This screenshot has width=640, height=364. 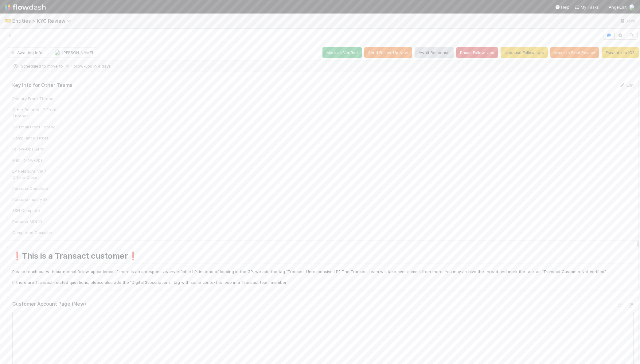 I want to click on div: Help, so click(x=562, y=7).